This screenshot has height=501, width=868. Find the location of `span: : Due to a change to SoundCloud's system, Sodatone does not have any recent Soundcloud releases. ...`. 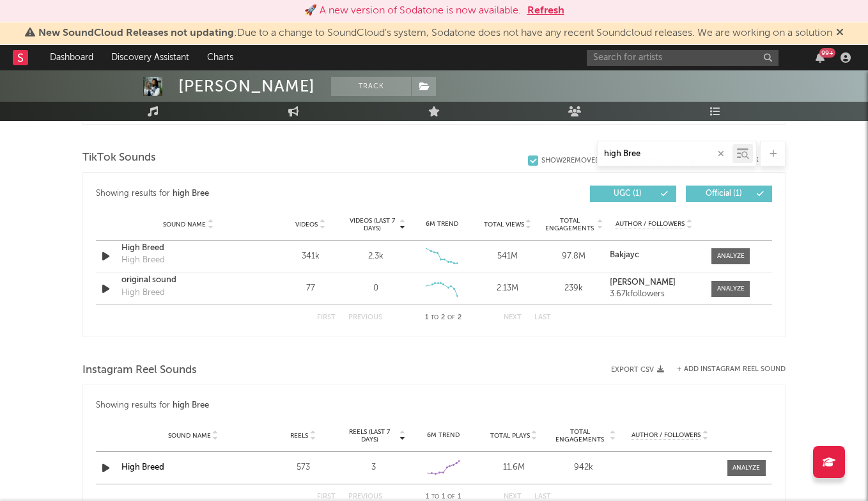

span: : Due to a change to SoundCloud's system, Sodatone does not have any recent Soundcloud releases. ... is located at coordinates (435, 34).